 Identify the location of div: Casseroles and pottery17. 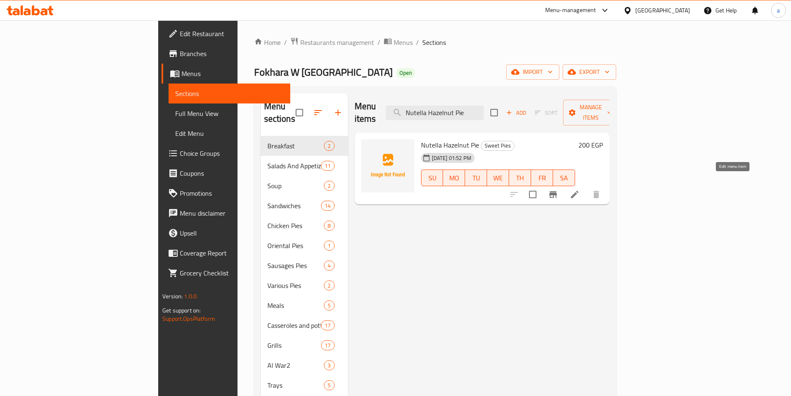
(305, 325).